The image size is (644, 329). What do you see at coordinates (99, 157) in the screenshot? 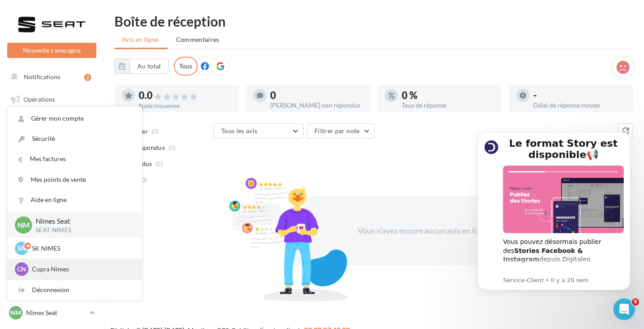
I see `p: Message from Service-Client, sent Il y a 20 sem` at bounding box center [99, 157].